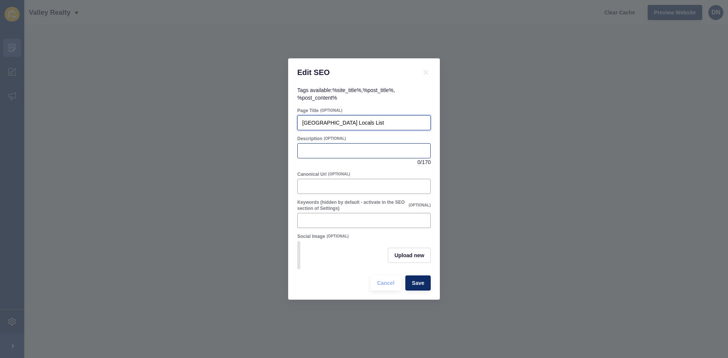 This screenshot has width=728, height=358. Describe the element at coordinates (378, 90) in the screenshot. I see `code: %post_title%` at that location.